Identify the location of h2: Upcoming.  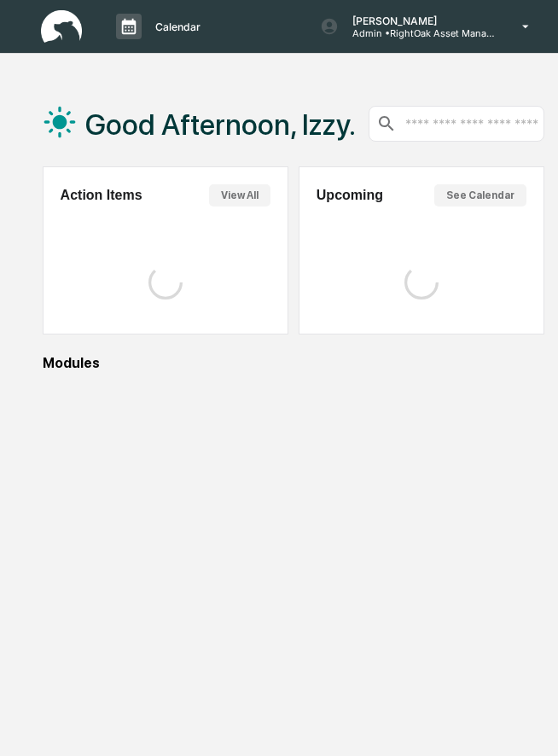
(349, 195).